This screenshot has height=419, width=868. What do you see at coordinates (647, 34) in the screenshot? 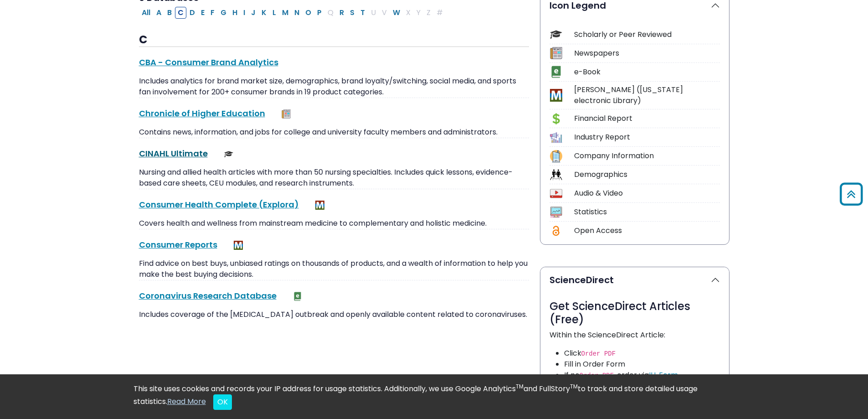
I see `div: Scholarly or Peer Reviewed` at bounding box center [647, 34].